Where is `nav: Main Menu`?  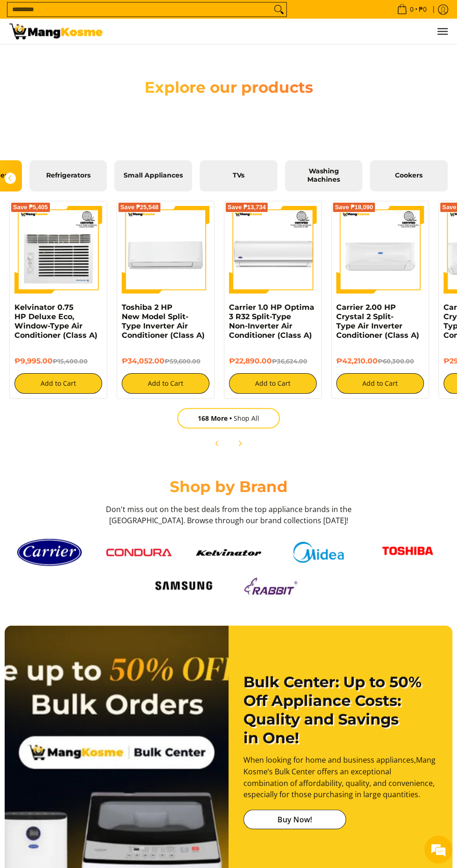
nav: Main Menu is located at coordinates (279, 31).